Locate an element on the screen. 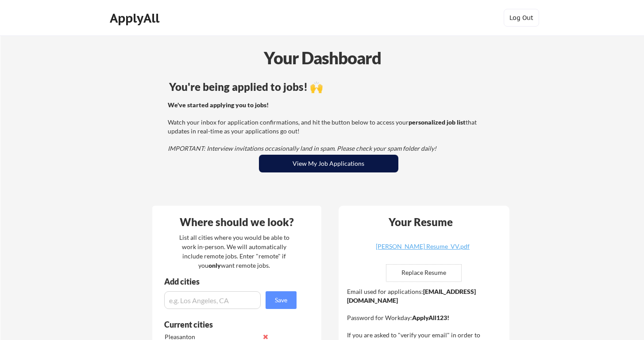  div: Current cities is located at coordinates (225, 324).